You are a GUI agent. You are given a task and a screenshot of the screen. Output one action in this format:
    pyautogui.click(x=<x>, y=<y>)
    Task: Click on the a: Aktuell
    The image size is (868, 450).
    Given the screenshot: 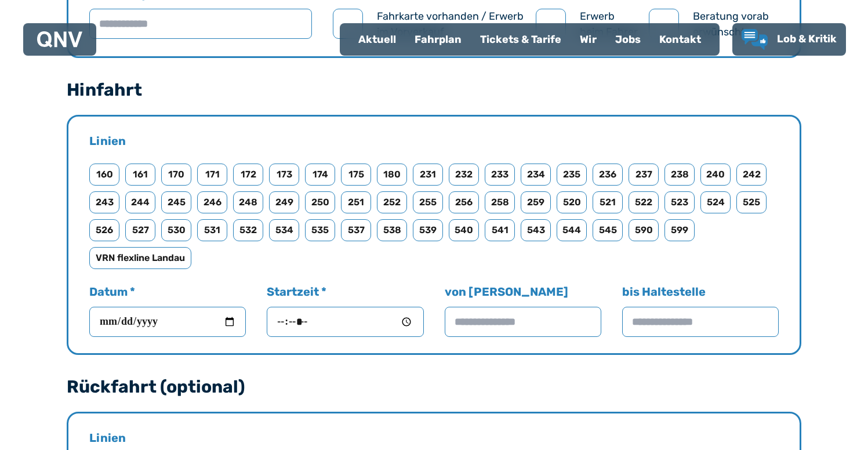 What is the action you would take?
    pyautogui.click(x=376, y=39)
    